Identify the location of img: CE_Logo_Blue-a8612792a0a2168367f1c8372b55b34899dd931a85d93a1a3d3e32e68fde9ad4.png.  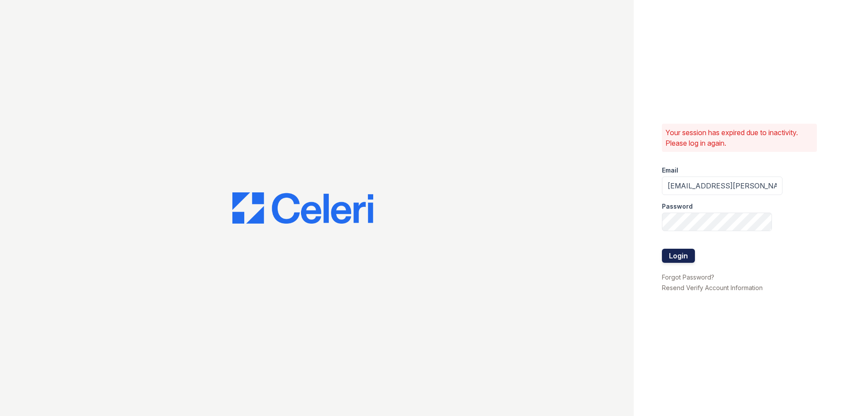
(303, 208).